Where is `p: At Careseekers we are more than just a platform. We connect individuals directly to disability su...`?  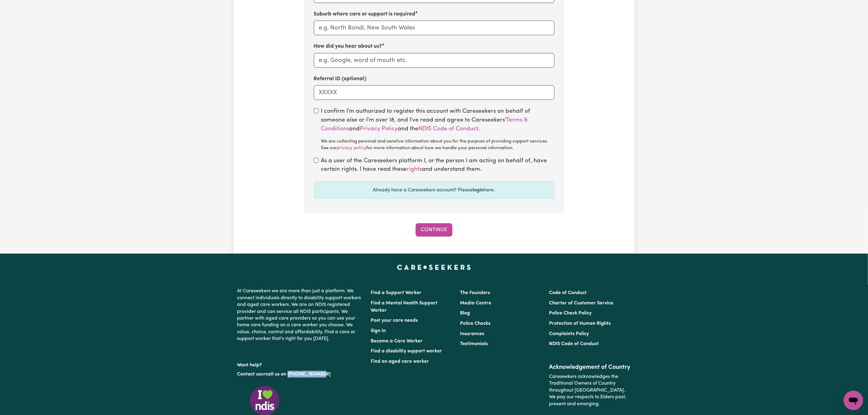 p: At Careseekers we are more than just a platform. We connect individuals directly to disability su... is located at coordinates (300, 315).